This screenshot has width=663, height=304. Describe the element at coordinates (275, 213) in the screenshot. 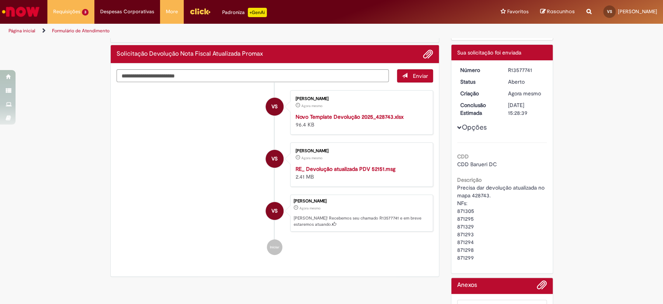

I see `li: Vanessa Serpa Dos Santos` at that location.